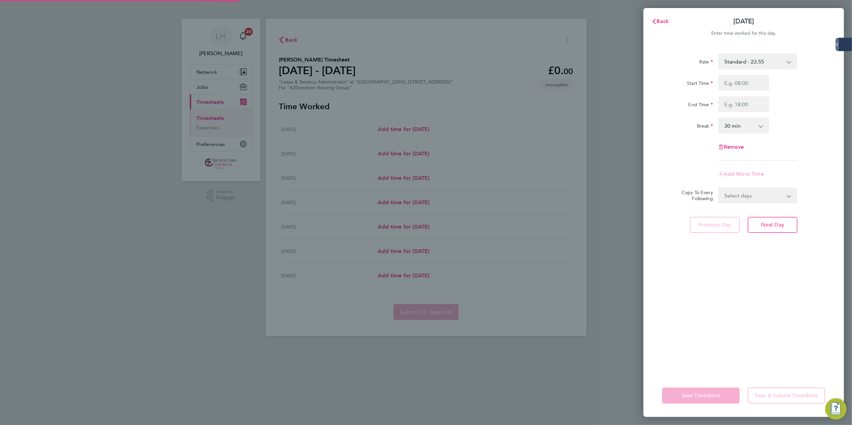  What do you see at coordinates (660, 21) in the screenshot?
I see `button: Back` at bounding box center [660, 21].